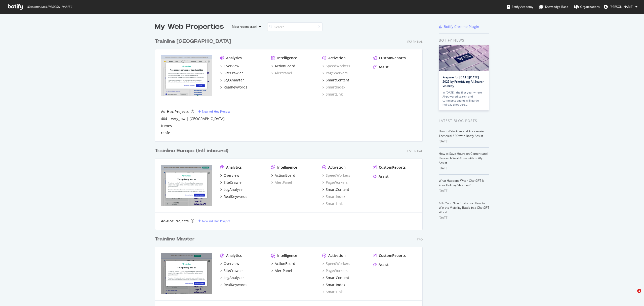  I want to click on div: Essential, so click(415, 41).